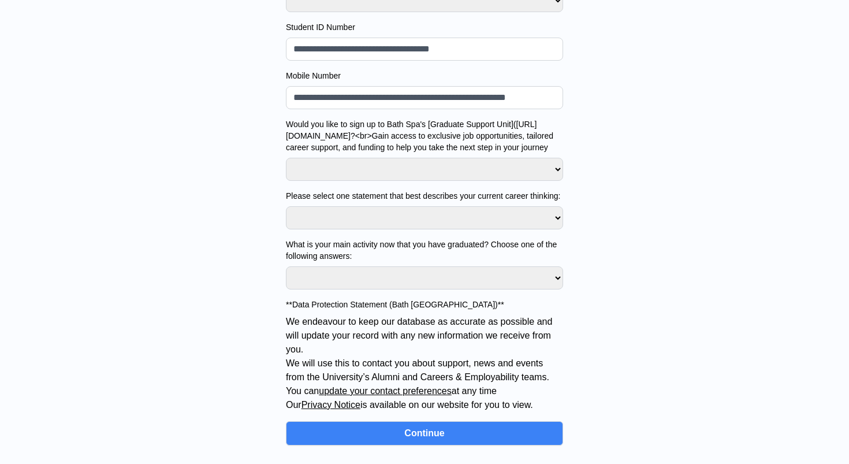  I want to click on p: You can at any time, so click(424, 391).